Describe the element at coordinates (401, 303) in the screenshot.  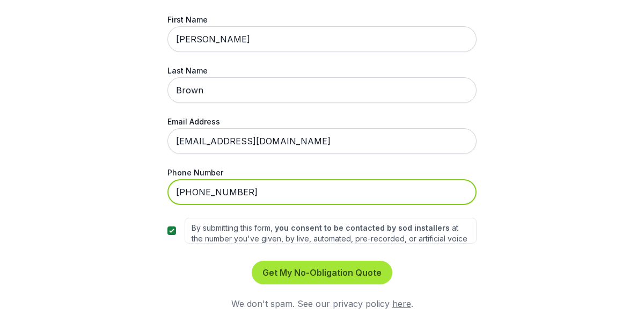
I see `a: here` at that location.